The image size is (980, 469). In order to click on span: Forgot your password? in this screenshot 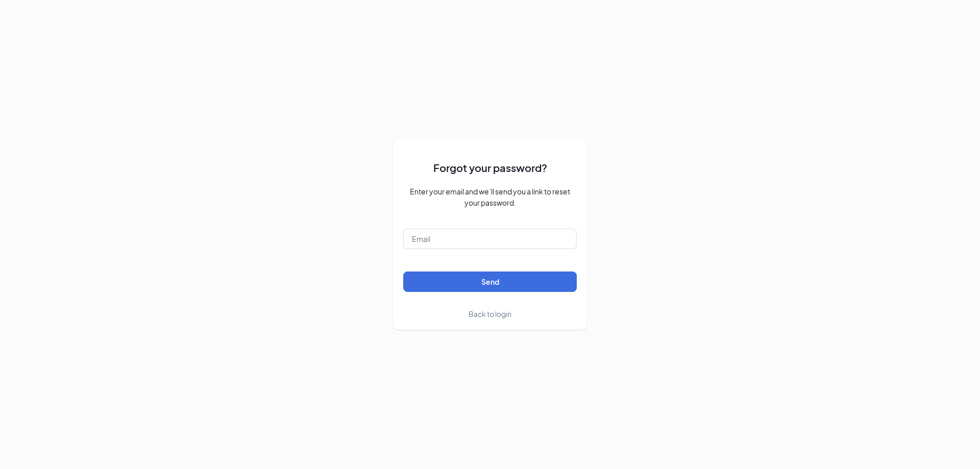, I will do `click(490, 167)`.